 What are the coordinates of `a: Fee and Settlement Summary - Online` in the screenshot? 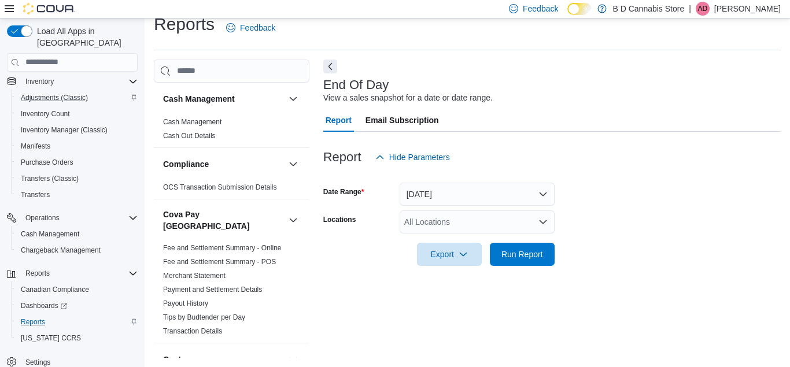 It's located at (222, 248).